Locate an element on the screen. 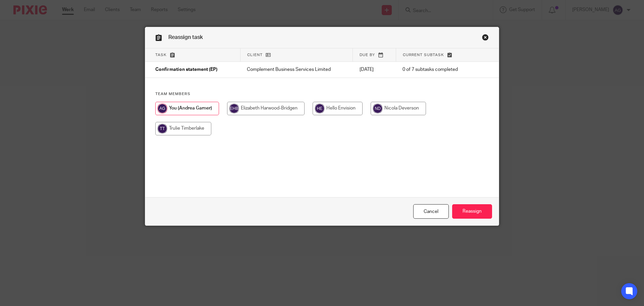 The height and width of the screenshot is (306, 644). span: Task is located at coordinates (161, 55).